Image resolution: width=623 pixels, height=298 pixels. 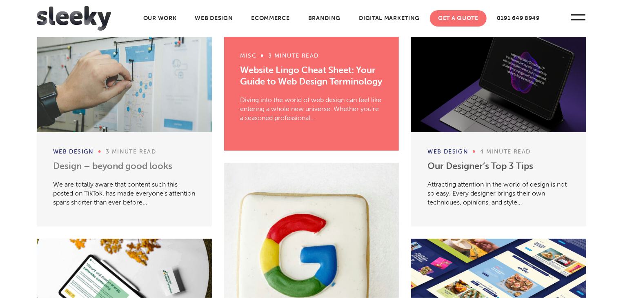 What do you see at coordinates (311, 75) in the screenshot?
I see `a: Website Lingo Cheat Sheet: Your Guide to Web Design Terminology` at bounding box center [311, 75].